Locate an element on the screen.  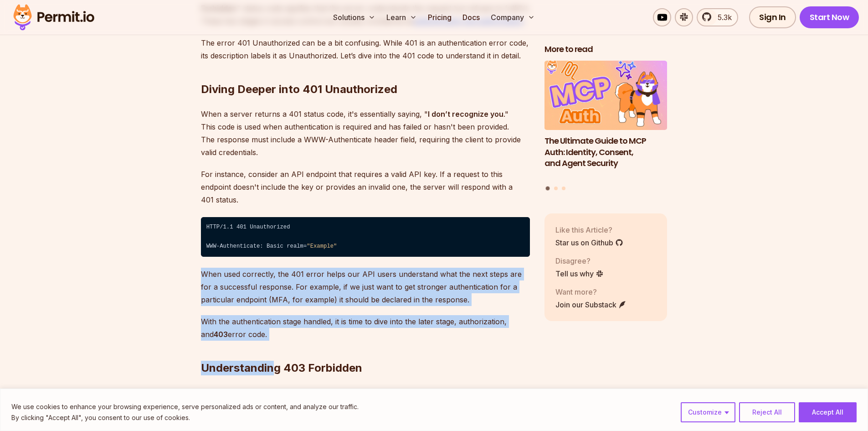
button: Company is located at coordinates (512, 17).